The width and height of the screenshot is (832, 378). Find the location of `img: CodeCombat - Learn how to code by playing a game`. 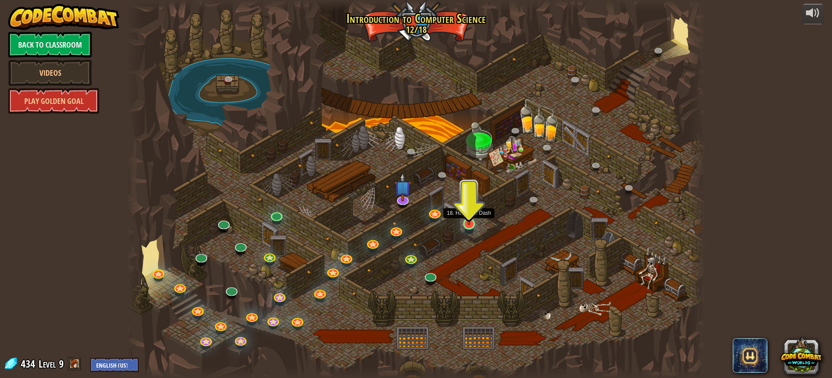

img: CodeCombat - Learn how to code by playing a game is located at coordinates (64, 17).